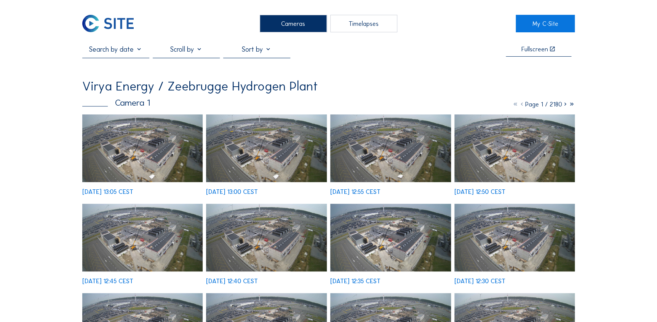 The width and height of the screenshot is (657, 322). What do you see at coordinates (266, 148) in the screenshot?
I see `img: image_52540107` at bounding box center [266, 148].